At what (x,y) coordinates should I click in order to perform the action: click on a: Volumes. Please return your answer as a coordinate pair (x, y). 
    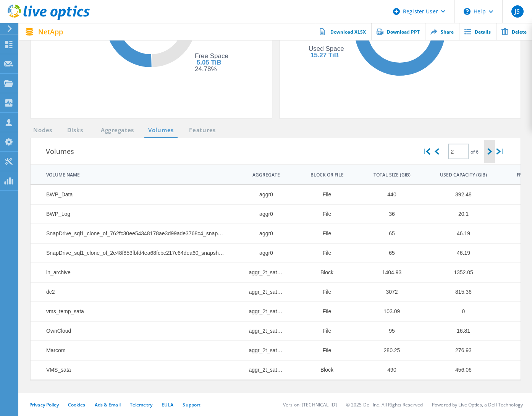
    Looking at the image, I should click on (161, 130).